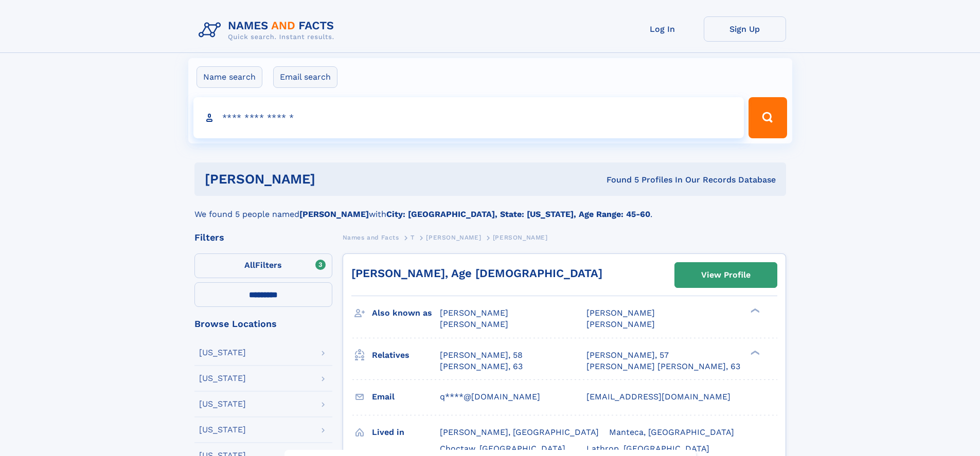 This screenshot has width=980, height=456. Describe the element at coordinates (250, 265) in the screenshot. I see `span: All` at that location.